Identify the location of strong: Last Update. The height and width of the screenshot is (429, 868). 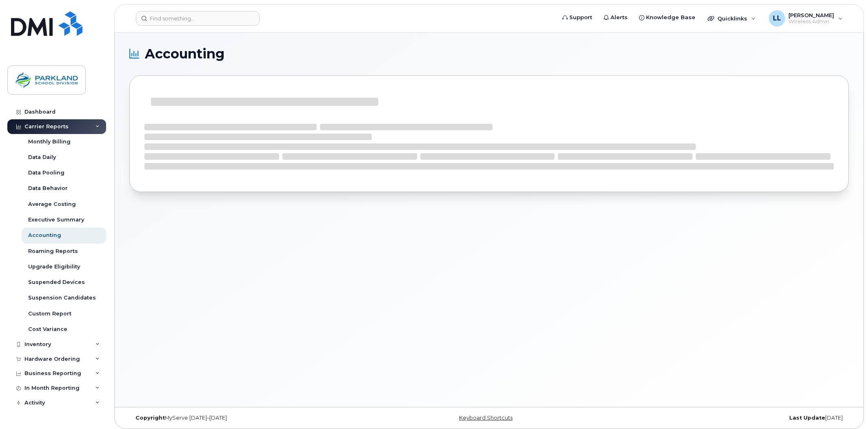
(807, 417).